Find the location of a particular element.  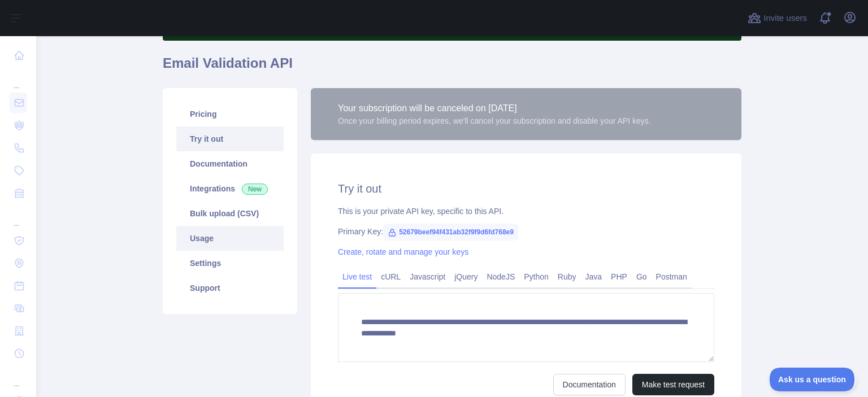

div: Once your billing period expires, we'll cancel your subscription and disable your API keys. is located at coordinates (494, 121).